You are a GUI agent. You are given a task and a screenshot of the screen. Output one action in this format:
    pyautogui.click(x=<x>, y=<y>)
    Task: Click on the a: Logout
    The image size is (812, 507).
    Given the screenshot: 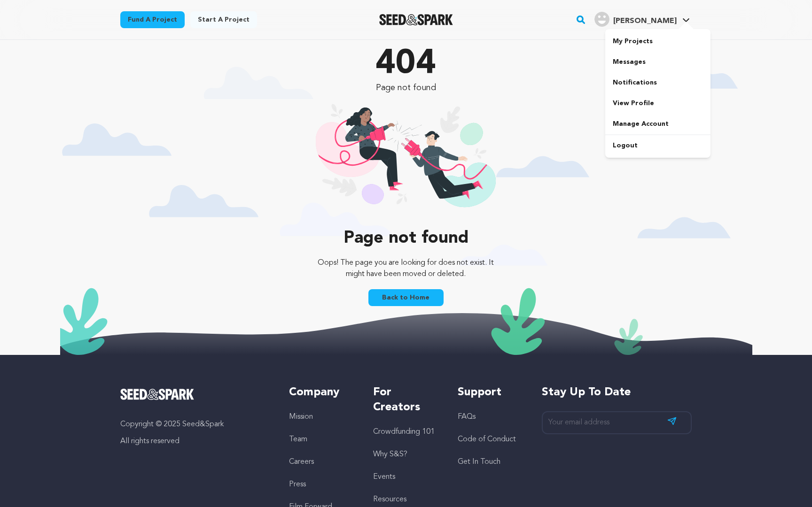 What is the action you would take?
    pyautogui.click(x=658, y=146)
    